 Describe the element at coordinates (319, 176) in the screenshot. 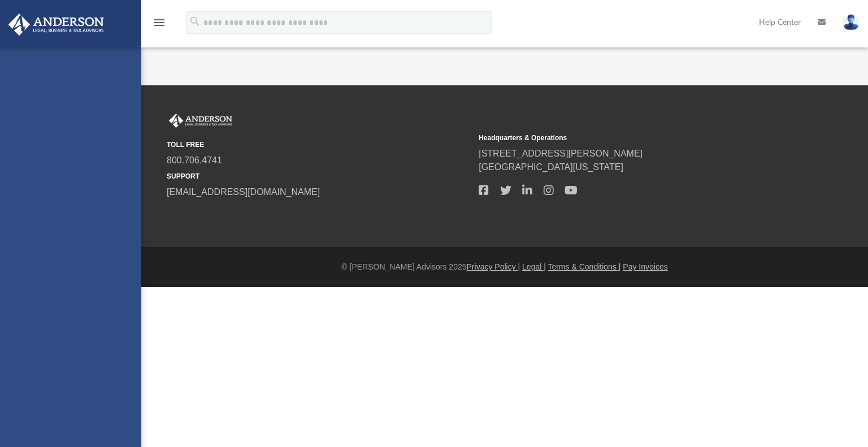

I see `small: SUPPORT` at that location.